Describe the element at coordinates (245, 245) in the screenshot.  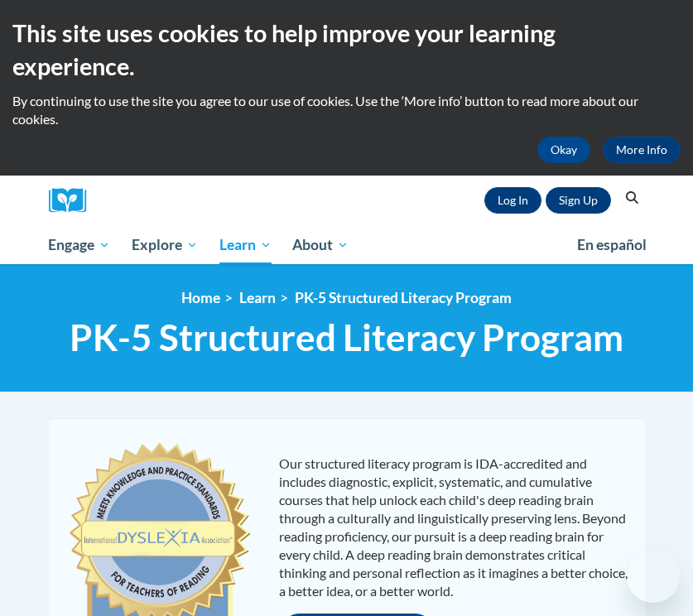
I see `span: Learn` at that location.